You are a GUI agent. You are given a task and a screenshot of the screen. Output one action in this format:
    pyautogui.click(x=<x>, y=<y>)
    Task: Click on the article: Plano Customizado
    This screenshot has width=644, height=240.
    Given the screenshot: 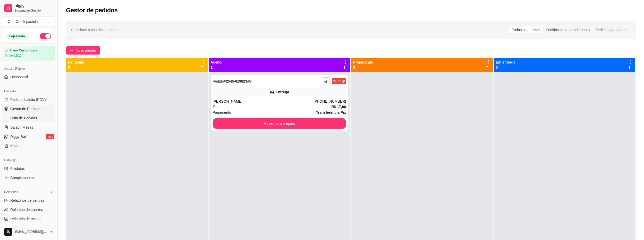 What is the action you would take?
    pyautogui.click(x=24, y=50)
    